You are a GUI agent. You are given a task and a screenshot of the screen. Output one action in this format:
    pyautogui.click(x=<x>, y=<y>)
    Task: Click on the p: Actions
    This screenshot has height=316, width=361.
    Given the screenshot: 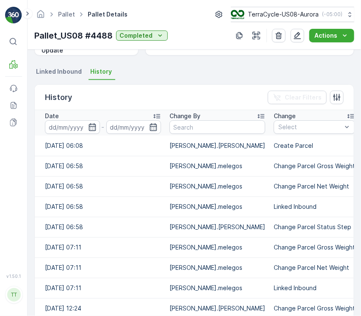 What is the action you would take?
    pyautogui.click(x=326, y=36)
    